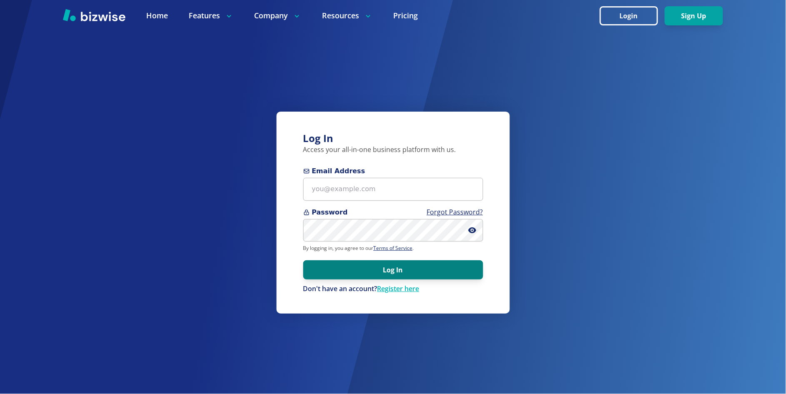 The width and height of the screenshot is (786, 394). Describe the element at coordinates (393, 289) in the screenshot. I see `div: Don't have an account?Register here` at that location.